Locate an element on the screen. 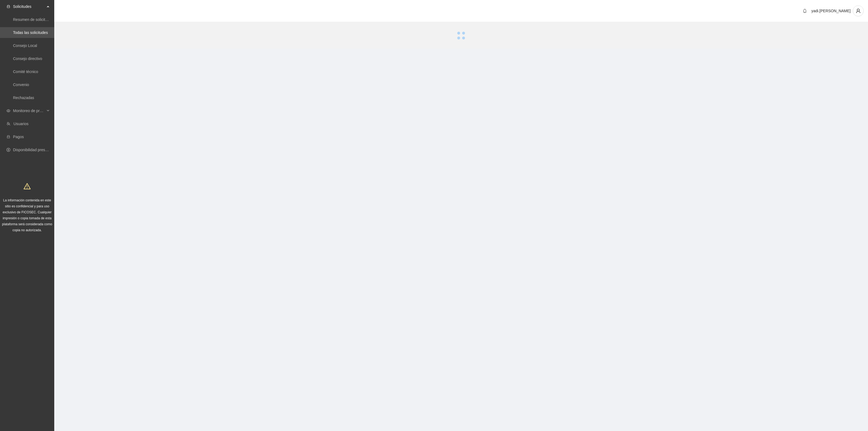 This screenshot has width=868, height=431. a: Comité técnico is located at coordinates (25, 71).